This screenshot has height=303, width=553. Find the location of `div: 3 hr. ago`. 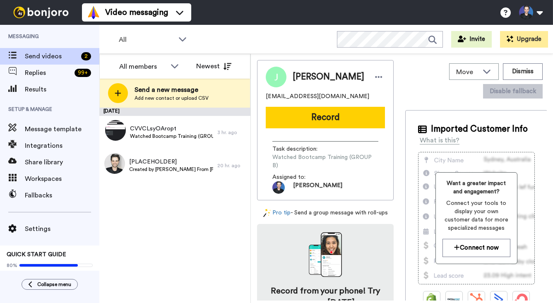

div: 3 hr. ago is located at coordinates (232, 132).